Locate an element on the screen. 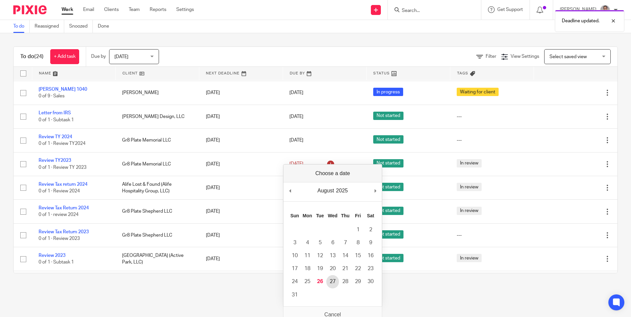 The height and width of the screenshot is (317, 631). button: 20 is located at coordinates (333, 269).